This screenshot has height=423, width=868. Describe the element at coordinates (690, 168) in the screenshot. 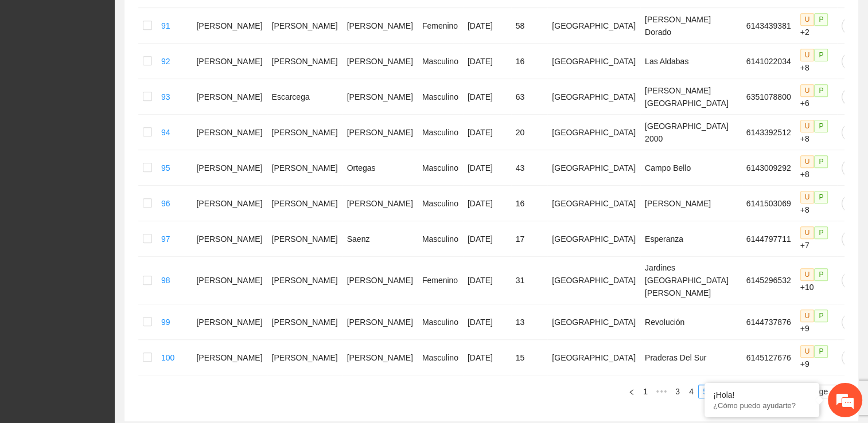

I see `td: Campo Bello` at that location.